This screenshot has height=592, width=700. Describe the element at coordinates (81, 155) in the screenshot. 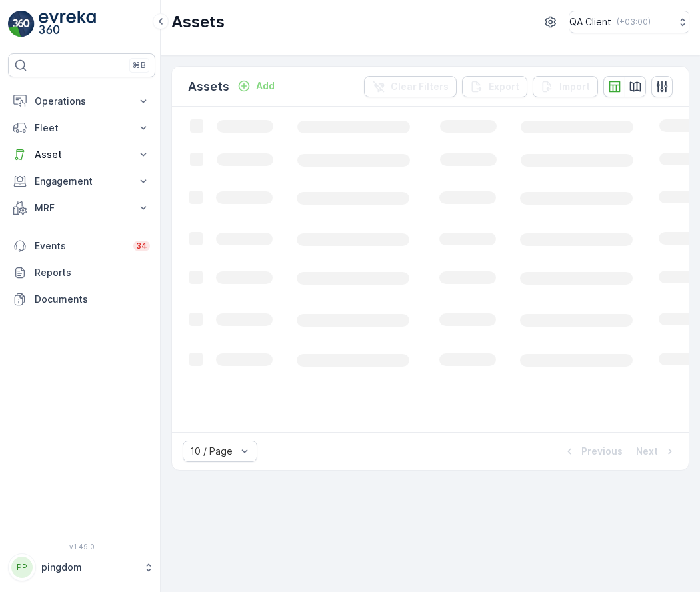

I see `p: Asset` at that location.